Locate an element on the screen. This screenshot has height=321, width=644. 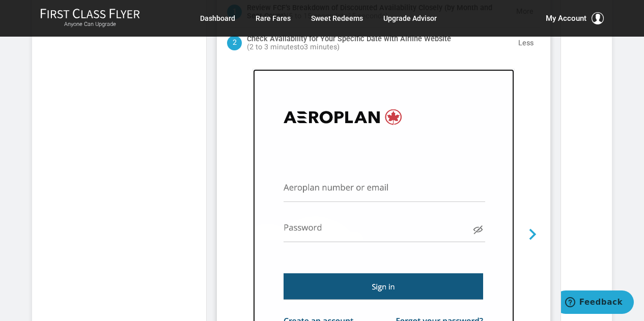
a: Sweet Redeems is located at coordinates (337, 18).